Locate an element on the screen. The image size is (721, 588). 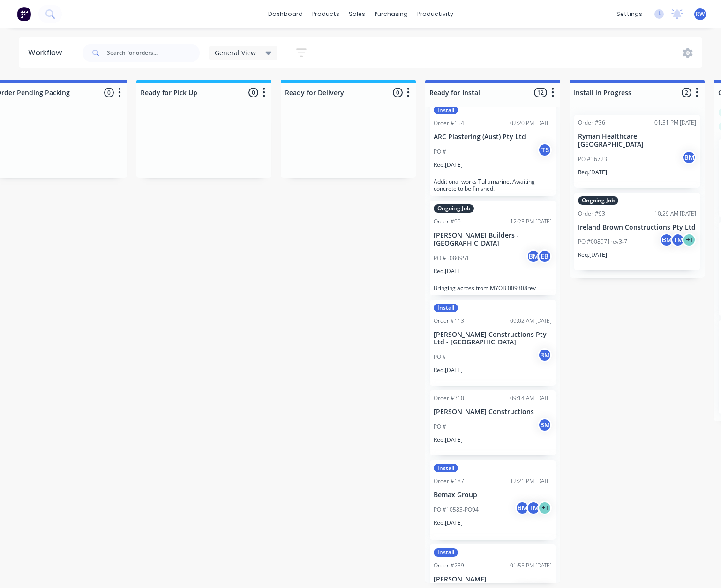
input: Search for orders... is located at coordinates (153, 53).